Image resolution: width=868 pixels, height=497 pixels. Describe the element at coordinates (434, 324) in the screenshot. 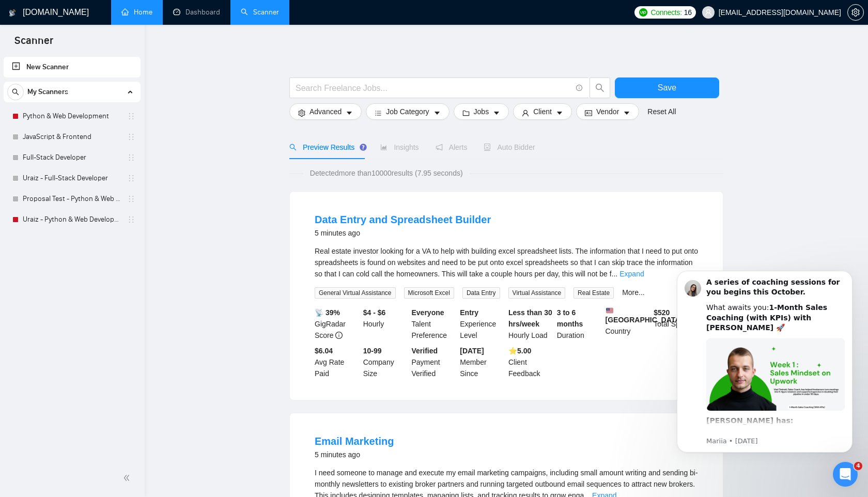

I see `div: Talent Preference` at that location.